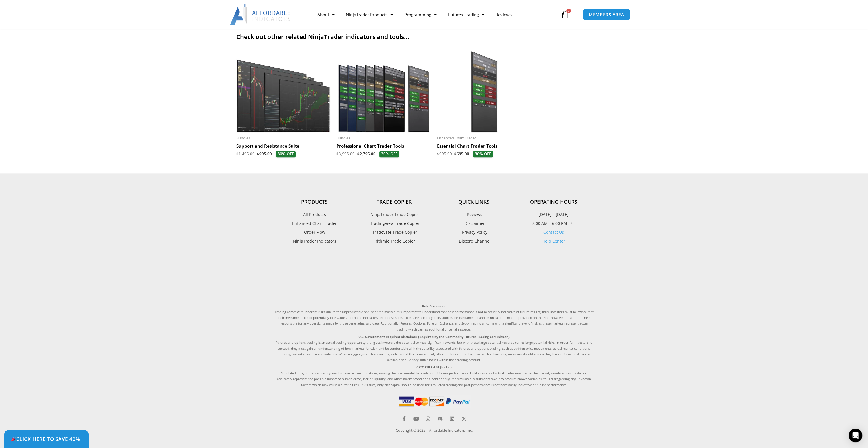  Describe the element at coordinates (369, 14) in the screenshot. I see `a: NinjaTrader Products` at that location.